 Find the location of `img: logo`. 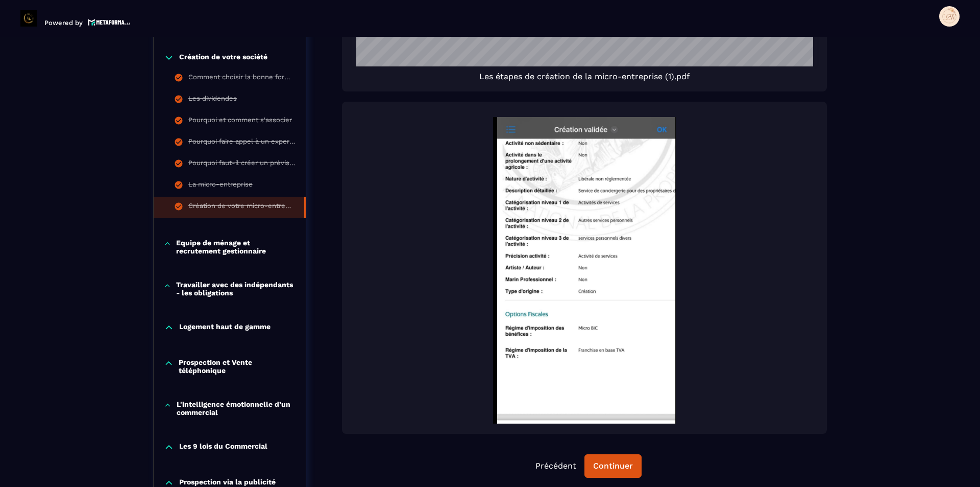

img: logo is located at coordinates (109, 21).